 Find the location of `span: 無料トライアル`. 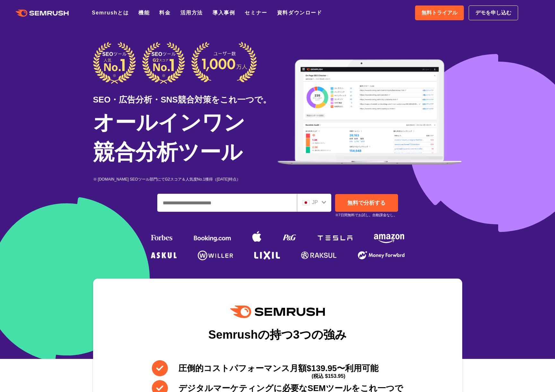

span: 無料トライアル is located at coordinates (440, 13).